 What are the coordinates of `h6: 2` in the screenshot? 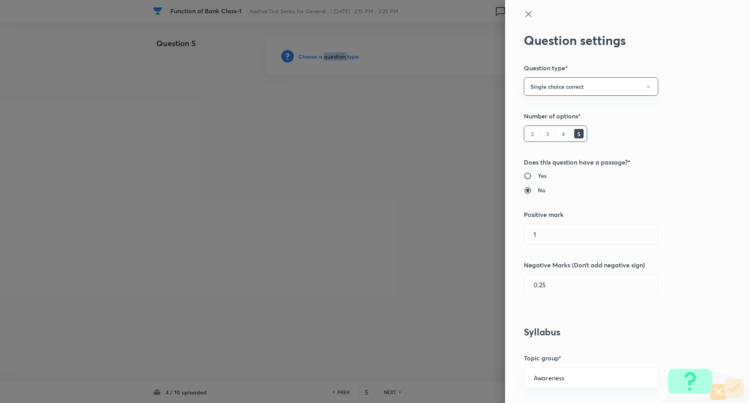 It's located at (532, 134).